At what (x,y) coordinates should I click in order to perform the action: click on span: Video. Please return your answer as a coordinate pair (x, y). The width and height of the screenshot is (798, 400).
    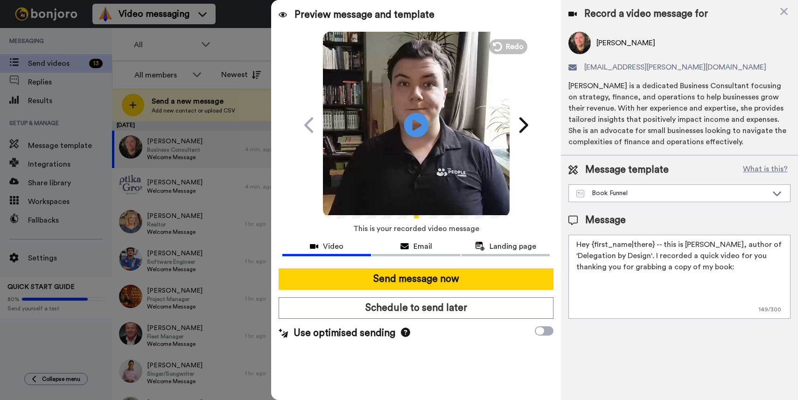
    Looking at the image, I should click on (333, 247).